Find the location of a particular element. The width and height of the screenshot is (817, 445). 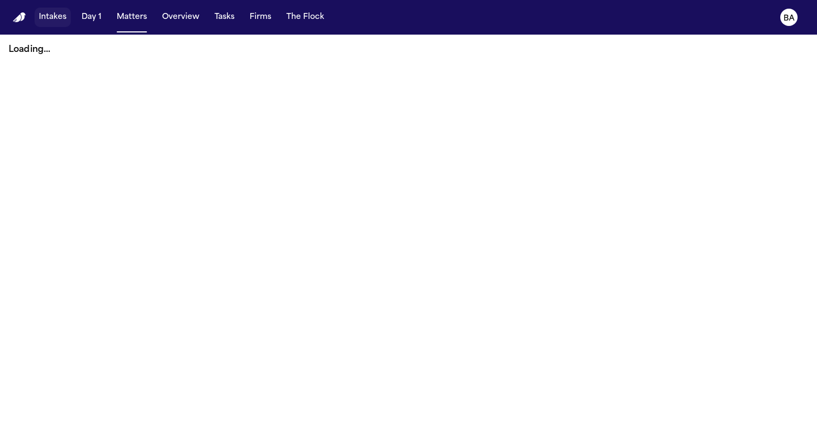

a: Tasks is located at coordinates (224, 17).